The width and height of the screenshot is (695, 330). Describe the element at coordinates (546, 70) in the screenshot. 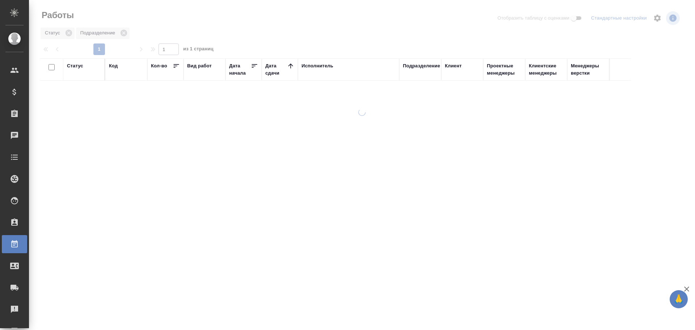

I see `div: Клиентские менеджеры` at that location.